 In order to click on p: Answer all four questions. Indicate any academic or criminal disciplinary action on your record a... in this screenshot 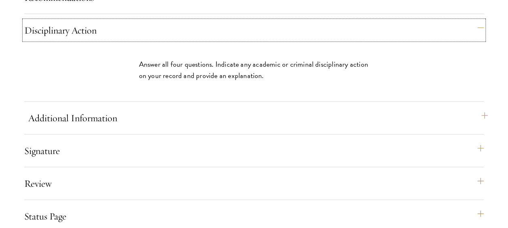, I will do `click(254, 70)`.